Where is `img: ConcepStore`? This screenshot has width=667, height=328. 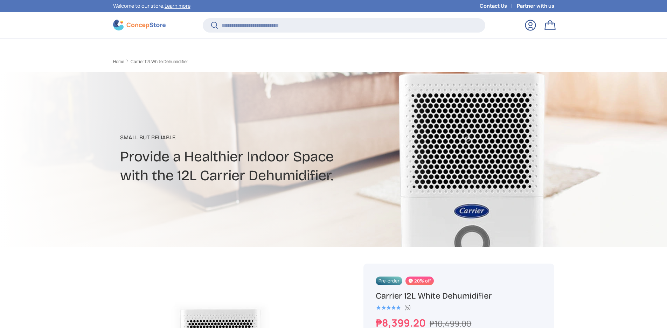
img: ConcepStore is located at coordinates (139, 25).